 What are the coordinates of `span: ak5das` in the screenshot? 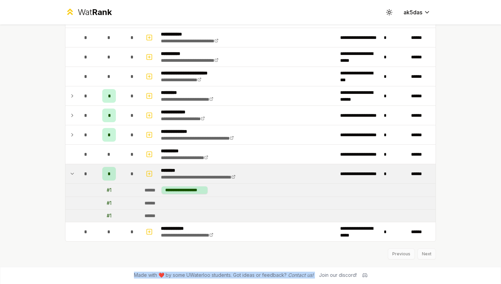 It's located at (413, 12).